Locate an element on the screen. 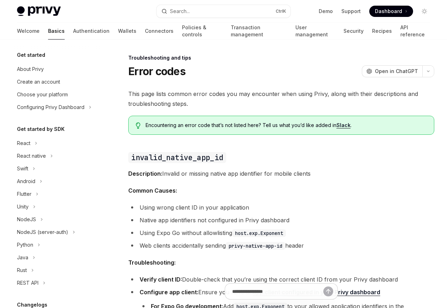 The height and width of the screenshot is (308, 447). button: Toggle Unity section is located at coordinates (56, 207).